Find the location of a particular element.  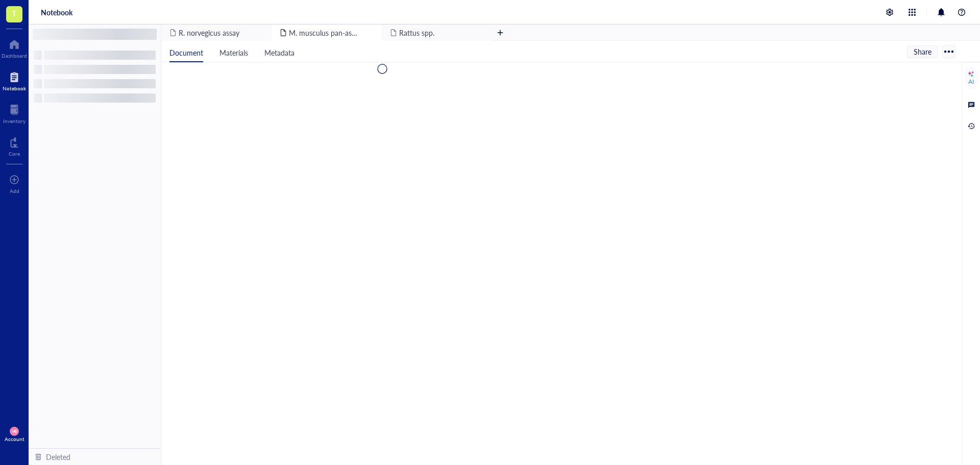

span: Metadata is located at coordinates (279, 53).